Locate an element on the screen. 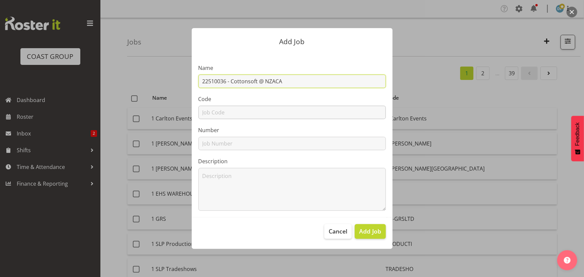  input: Job Number is located at coordinates (292, 144).